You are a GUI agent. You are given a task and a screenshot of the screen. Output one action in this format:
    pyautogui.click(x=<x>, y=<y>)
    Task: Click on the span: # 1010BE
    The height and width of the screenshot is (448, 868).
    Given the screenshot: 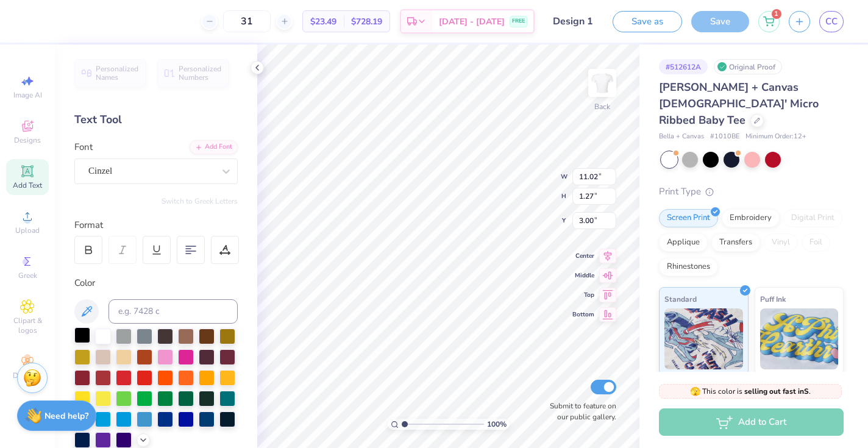 What is the action you would take?
    pyautogui.click(x=725, y=137)
    